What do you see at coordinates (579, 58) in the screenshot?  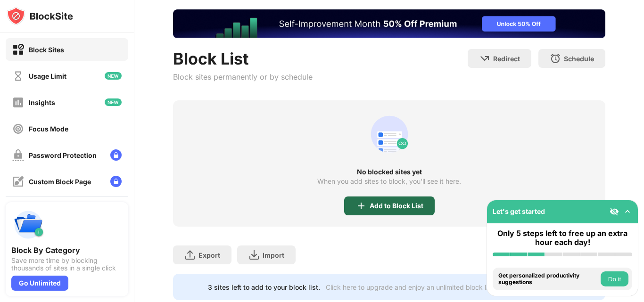 I see `div: Schedule` at bounding box center [579, 58].